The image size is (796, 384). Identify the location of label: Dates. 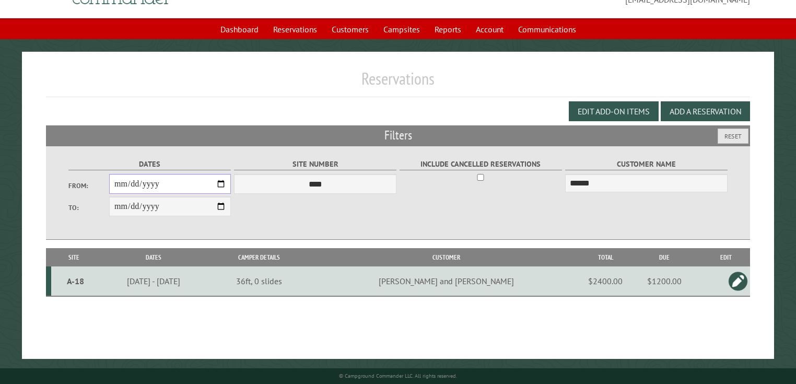
(149, 164).